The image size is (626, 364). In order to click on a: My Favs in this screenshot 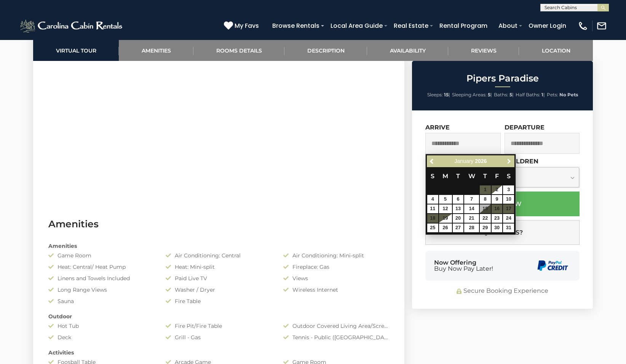, I will do `click(242, 26)`.